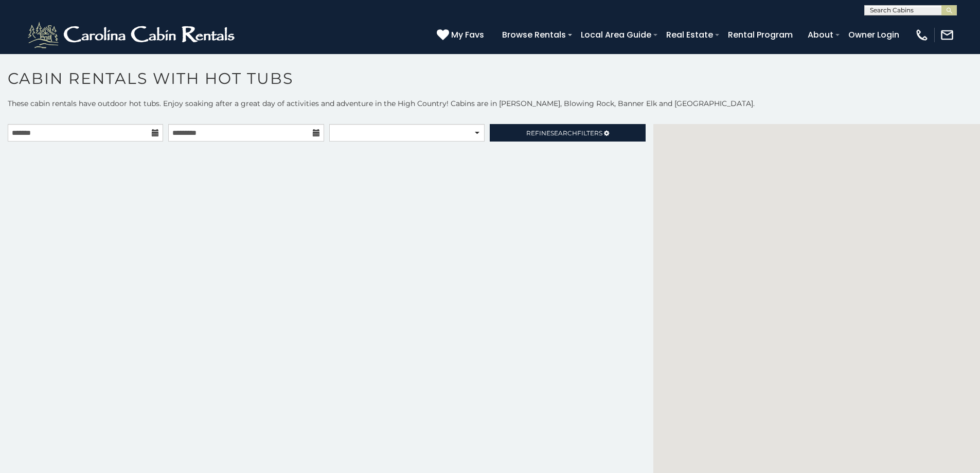  What do you see at coordinates (468, 34) in the screenshot?
I see `span: My Favs` at bounding box center [468, 34].